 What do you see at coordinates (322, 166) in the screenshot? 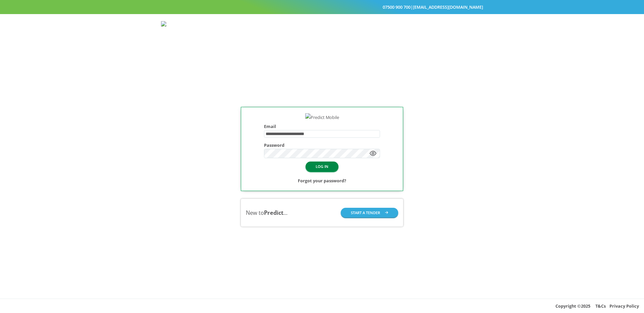
I see `button: LOG IN` at bounding box center [322, 166].